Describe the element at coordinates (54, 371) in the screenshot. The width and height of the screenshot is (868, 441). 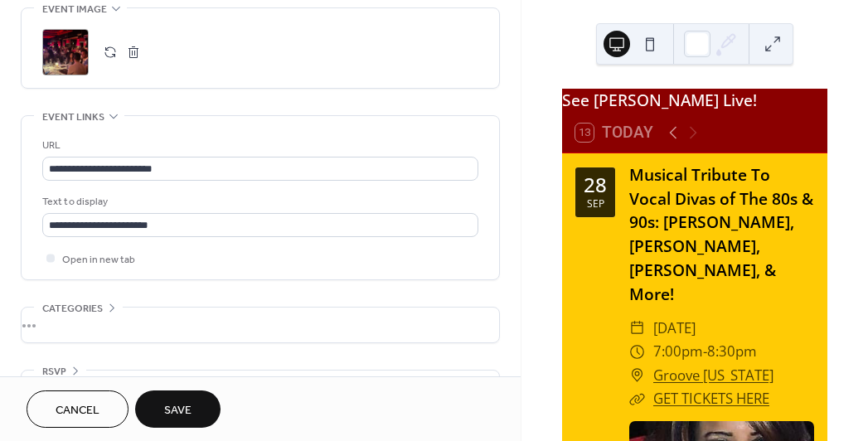
I see `span: RSVP` at that location.